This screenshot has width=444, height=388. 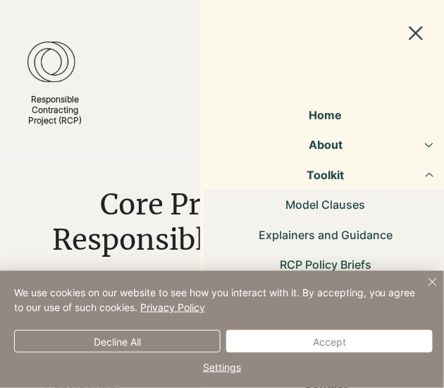 I want to click on img: Close, so click(x=433, y=282).